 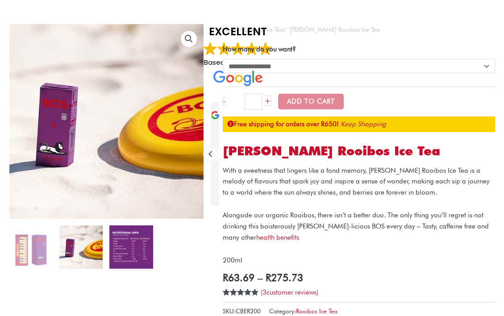 What do you see at coordinates (364, 124) in the screenshot?
I see `a: Keep Shopping` at bounding box center [364, 124].